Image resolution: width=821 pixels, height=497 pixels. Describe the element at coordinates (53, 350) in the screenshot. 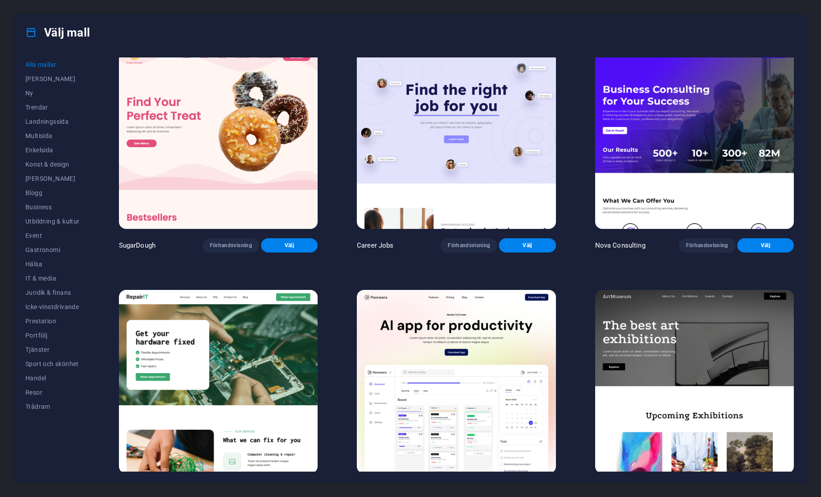

I see `button: Tjänster` at that location.